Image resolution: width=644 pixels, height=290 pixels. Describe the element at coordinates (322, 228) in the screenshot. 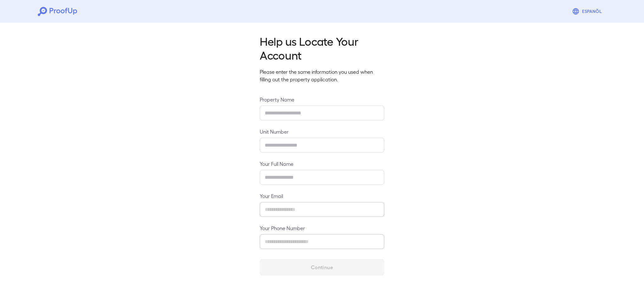

I see `label: Your Phone Number` at that location.